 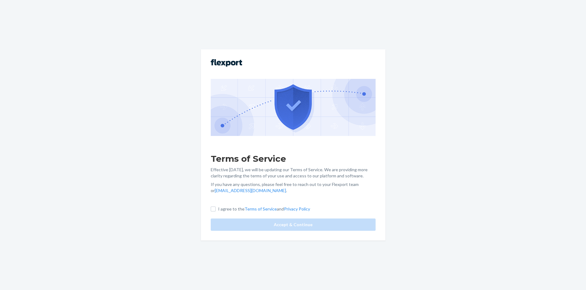 I want to click on input: I agree to theTerms of ServiceandPrivacy Policy, so click(x=213, y=209).